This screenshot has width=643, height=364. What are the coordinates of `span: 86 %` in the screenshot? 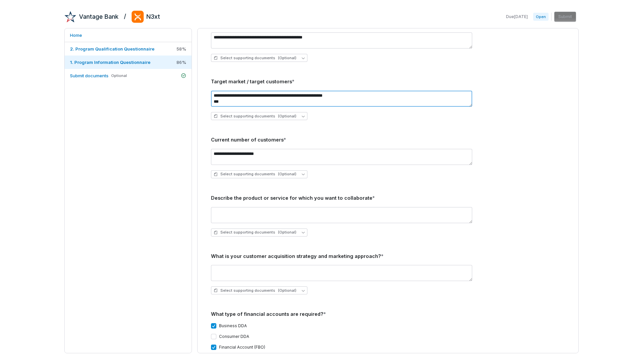 It's located at (181, 62).